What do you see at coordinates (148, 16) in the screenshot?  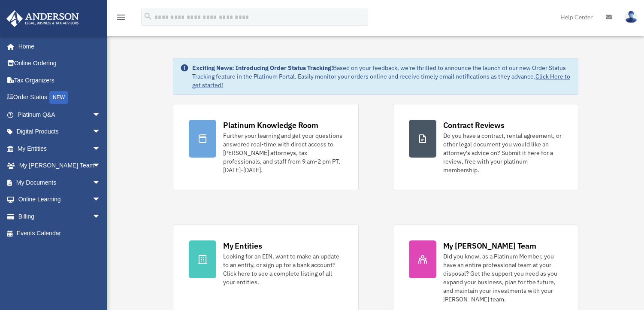 I see `i: search` at bounding box center [148, 16].